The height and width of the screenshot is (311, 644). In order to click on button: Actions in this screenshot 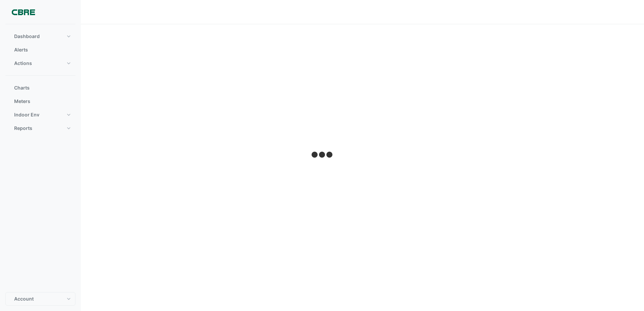, I will do `click(41, 63)`.